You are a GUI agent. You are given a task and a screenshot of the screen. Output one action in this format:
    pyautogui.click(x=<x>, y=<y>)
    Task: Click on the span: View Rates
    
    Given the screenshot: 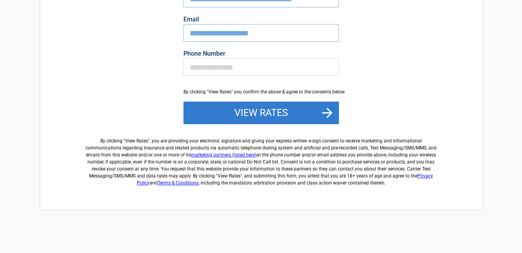 What is the action you would take?
    pyautogui.click(x=136, y=141)
    